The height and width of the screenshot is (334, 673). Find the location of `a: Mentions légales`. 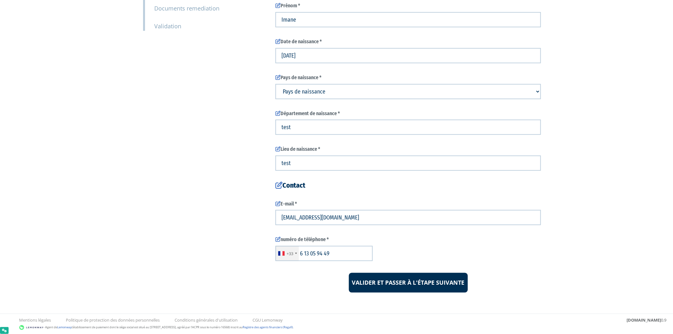

a: Mentions légales is located at coordinates (35, 320).